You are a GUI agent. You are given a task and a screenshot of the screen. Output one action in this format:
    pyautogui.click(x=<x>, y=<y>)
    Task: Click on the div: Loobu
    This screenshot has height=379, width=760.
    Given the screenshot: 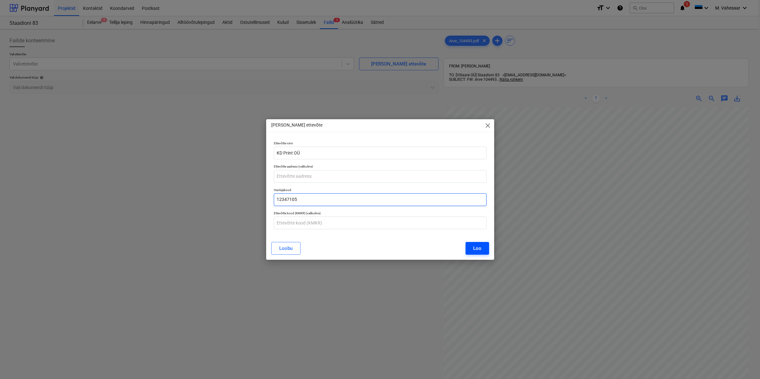 What is the action you would take?
    pyautogui.click(x=286, y=248)
    